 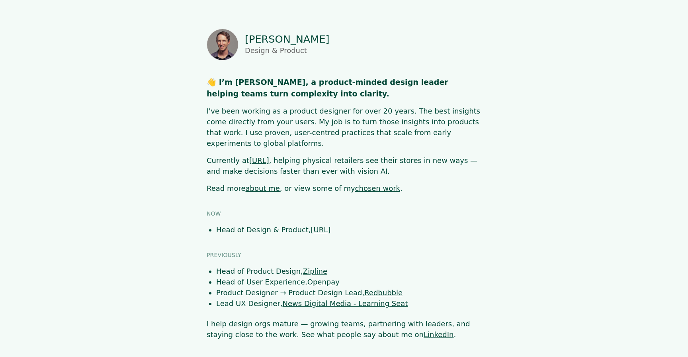 What do you see at coordinates (349, 292) in the screenshot?
I see `li: Product Designer → Product Design Lead,` at bounding box center [349, 292].